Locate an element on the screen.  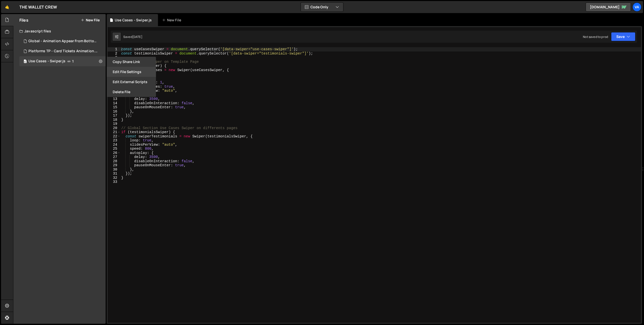
span: 1 is located at coordinates (73, 61).